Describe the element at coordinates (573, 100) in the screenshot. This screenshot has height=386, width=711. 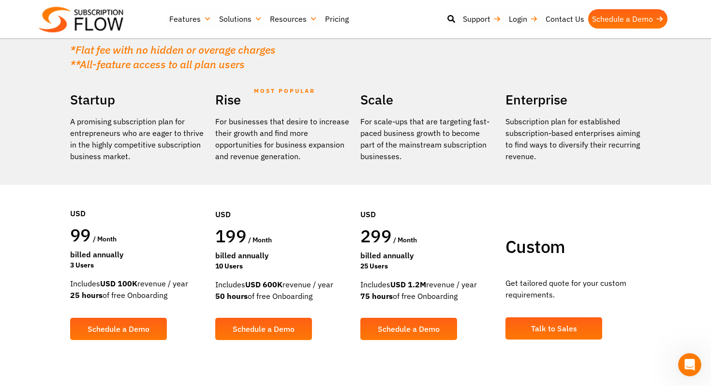
I see `h2: Enterprise` at that location.